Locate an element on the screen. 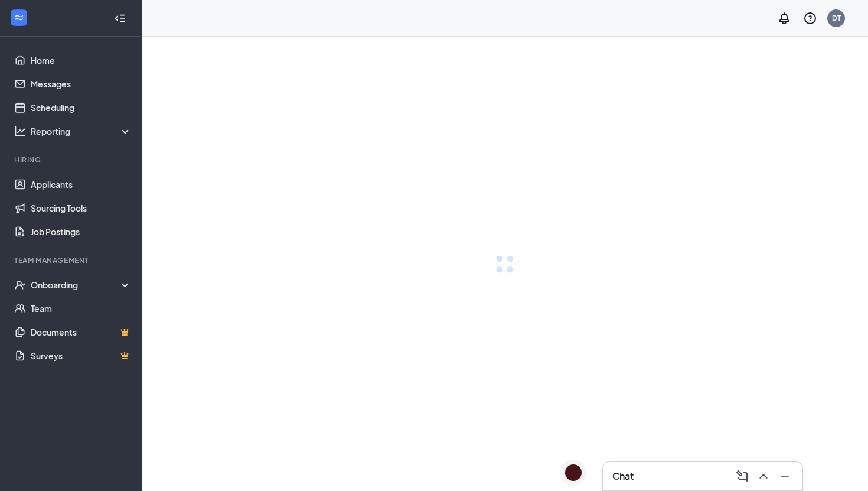  svg: ComposeMessage is located at coordinates (742, 476).